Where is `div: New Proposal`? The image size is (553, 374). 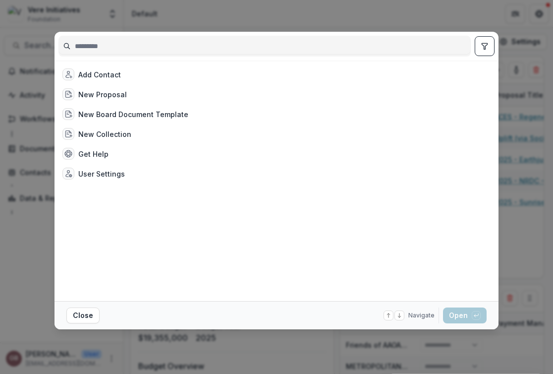 div: New Proposal is located at coordinates (103, 94).